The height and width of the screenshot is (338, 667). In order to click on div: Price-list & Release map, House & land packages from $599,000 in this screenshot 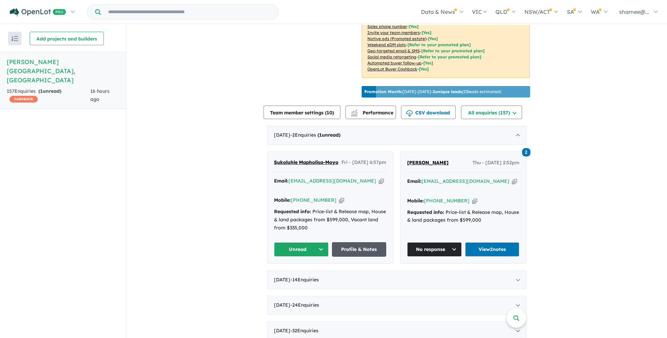, I will do `click(463, 217)`.